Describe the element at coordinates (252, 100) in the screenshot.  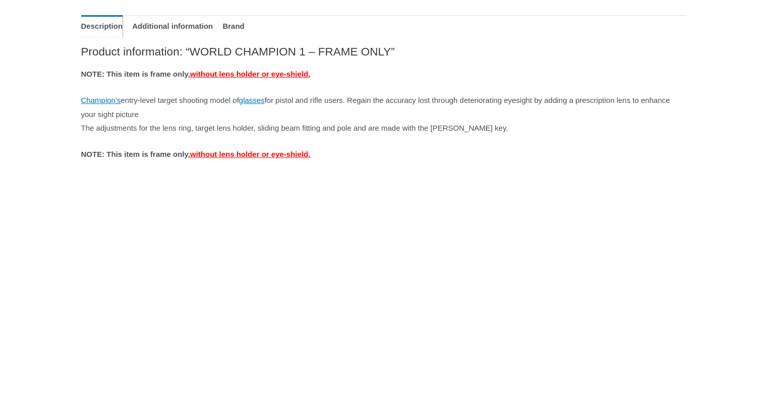
I see `a: glasses` at that location.